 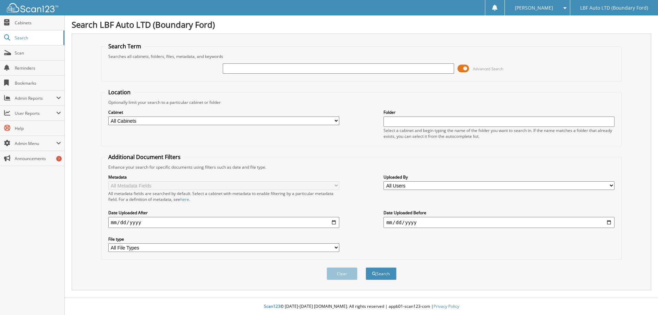 I want to click on span: Advanced Search, so click(x=488, y=69).